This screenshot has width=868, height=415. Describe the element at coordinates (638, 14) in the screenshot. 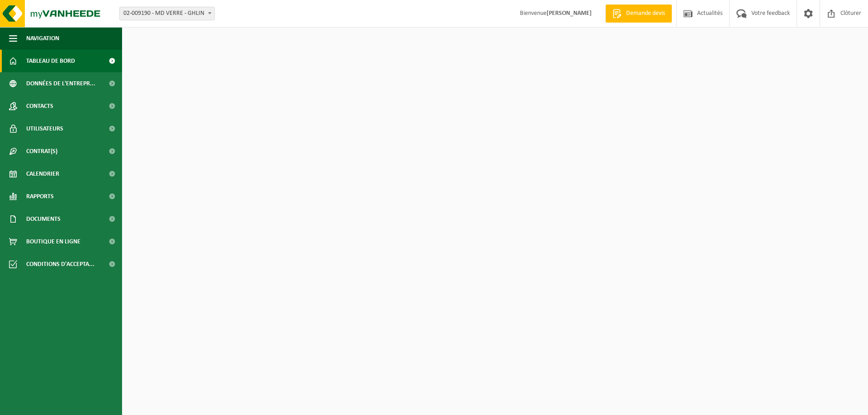

I see `a: Demande devis` at that location.